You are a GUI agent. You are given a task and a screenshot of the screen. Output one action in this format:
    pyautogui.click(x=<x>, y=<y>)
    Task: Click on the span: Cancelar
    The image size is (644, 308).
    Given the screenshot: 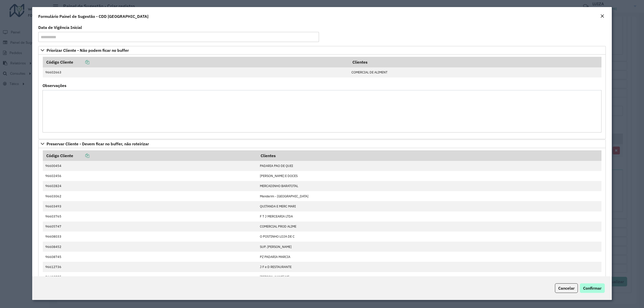 What is the action you would take?
    pyautogui.click(x=566, y=288)
    